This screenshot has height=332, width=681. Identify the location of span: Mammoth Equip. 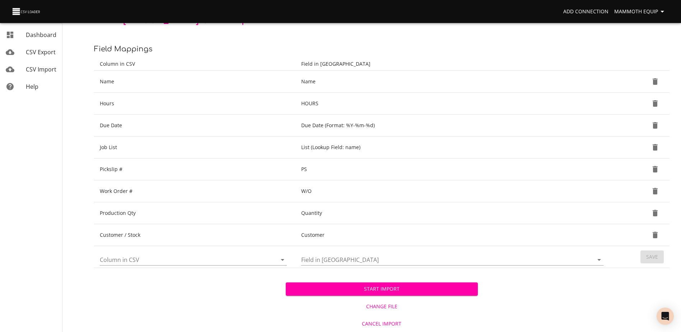
(640, 11).